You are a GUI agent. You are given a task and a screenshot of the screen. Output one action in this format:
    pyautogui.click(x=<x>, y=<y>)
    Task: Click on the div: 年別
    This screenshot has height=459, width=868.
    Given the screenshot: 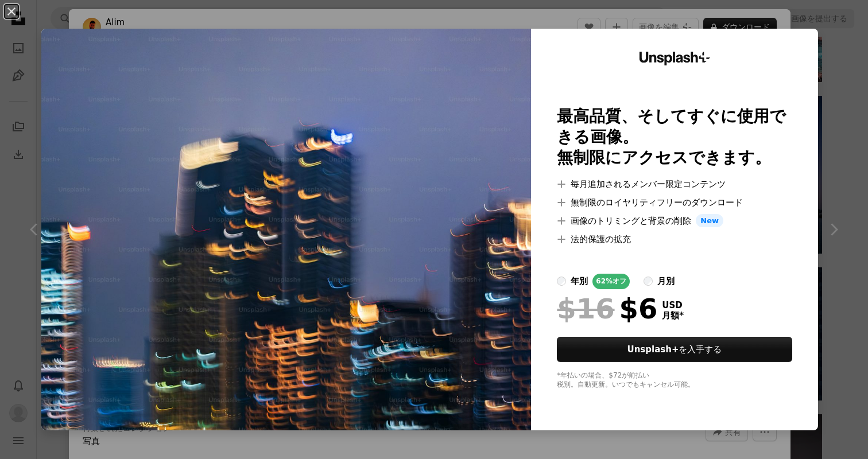 What is the action you would take?
    pyautogui.click(x=579, y=281)
    